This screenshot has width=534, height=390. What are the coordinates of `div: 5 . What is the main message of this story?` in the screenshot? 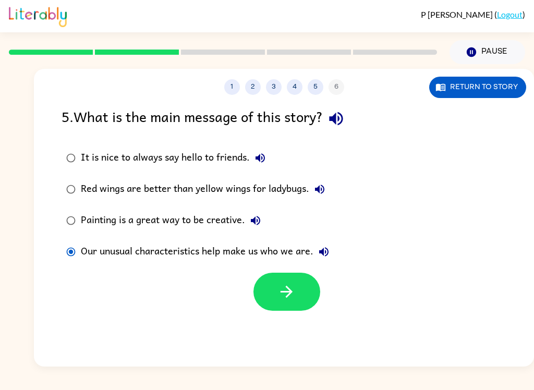 It's located at (283, 118).